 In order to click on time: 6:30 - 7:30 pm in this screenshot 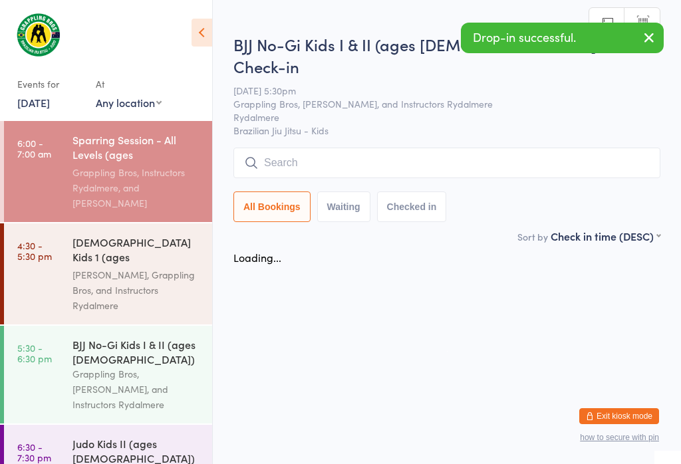, I will do `click(34, 452)`.